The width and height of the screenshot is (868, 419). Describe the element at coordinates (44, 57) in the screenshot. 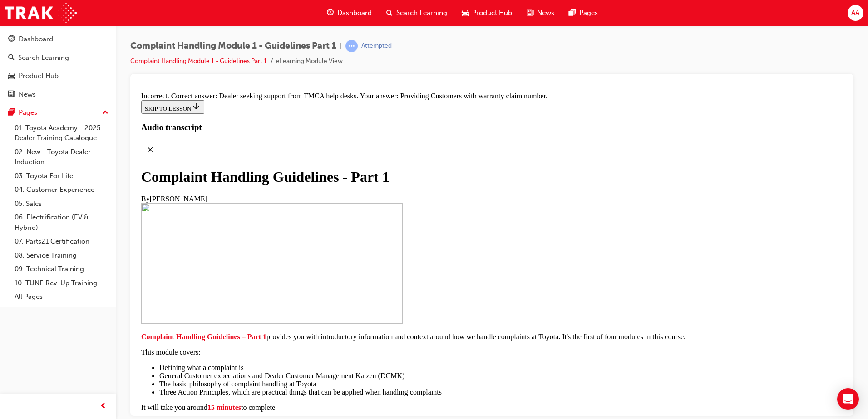

I see `div: Search Learning` at that location.